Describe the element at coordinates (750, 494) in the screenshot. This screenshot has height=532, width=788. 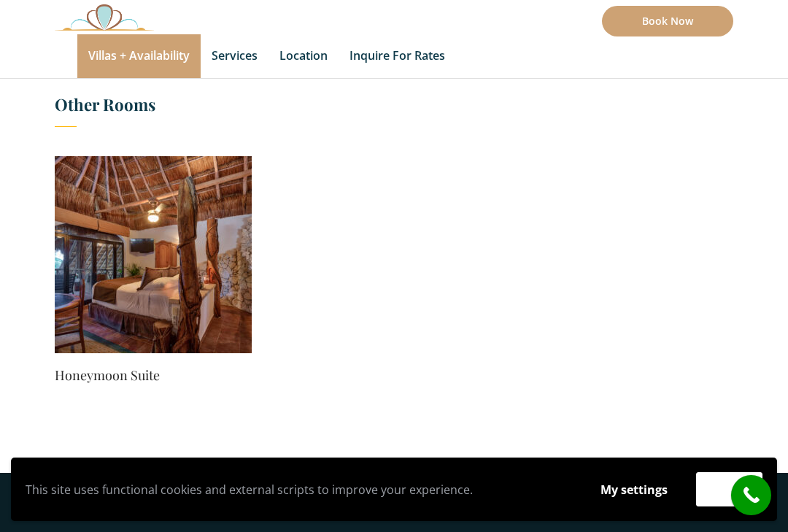
I see `a: call` at that location.